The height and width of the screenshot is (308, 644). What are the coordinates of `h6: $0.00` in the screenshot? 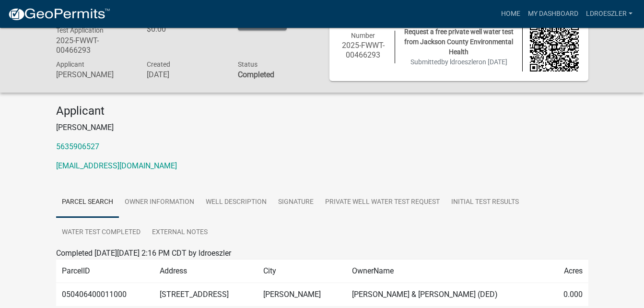 It's located at (185, 29).